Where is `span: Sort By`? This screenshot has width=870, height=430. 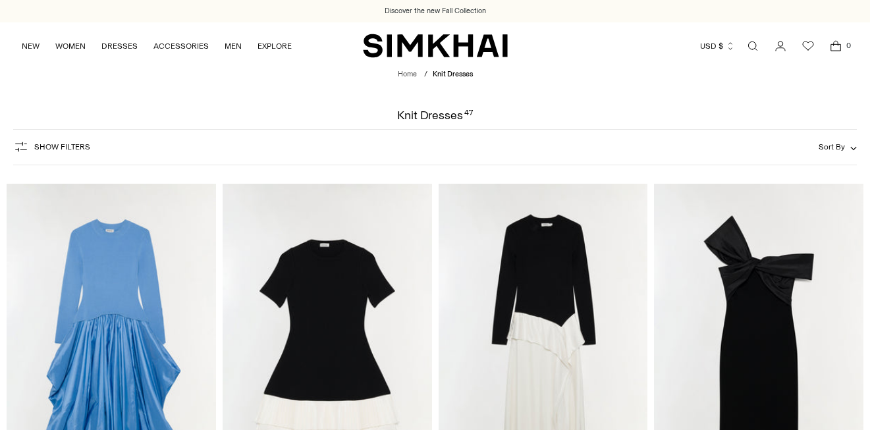
span: Sort By is located at coordinates (832, 147).